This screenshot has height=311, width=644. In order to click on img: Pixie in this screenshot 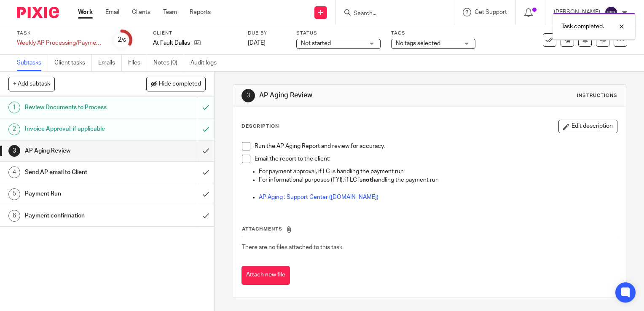, I will do `click(38, 12)`.